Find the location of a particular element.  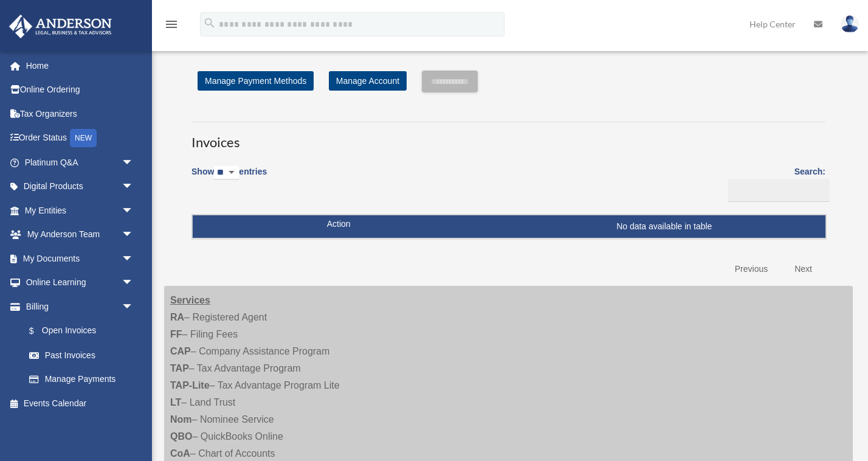

div: NEW is located at coordinates (84, 138).